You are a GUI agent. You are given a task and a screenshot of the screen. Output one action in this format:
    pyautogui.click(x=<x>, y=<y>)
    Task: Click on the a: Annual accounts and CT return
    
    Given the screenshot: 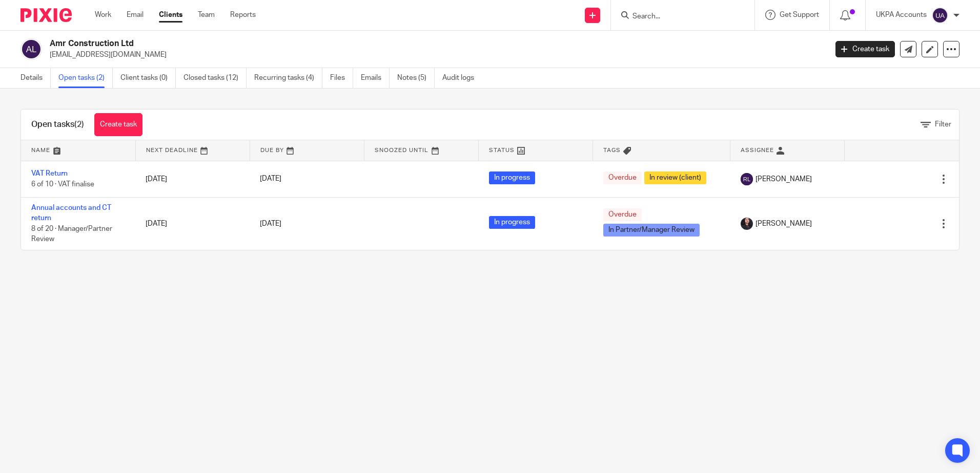 What is the action you would take?
    pyautogui.click(x=71, y=213)
    